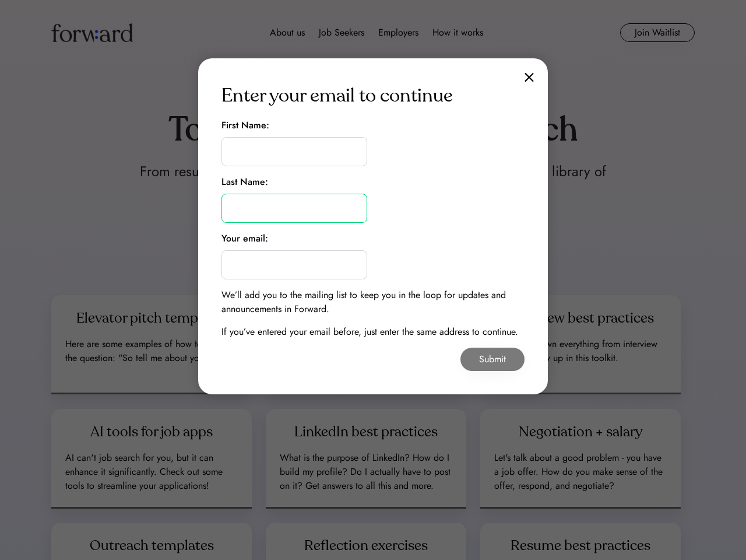 The height and width of the screenshot is (560, 746). I want to click on img: close.svg, so click(529, 77).